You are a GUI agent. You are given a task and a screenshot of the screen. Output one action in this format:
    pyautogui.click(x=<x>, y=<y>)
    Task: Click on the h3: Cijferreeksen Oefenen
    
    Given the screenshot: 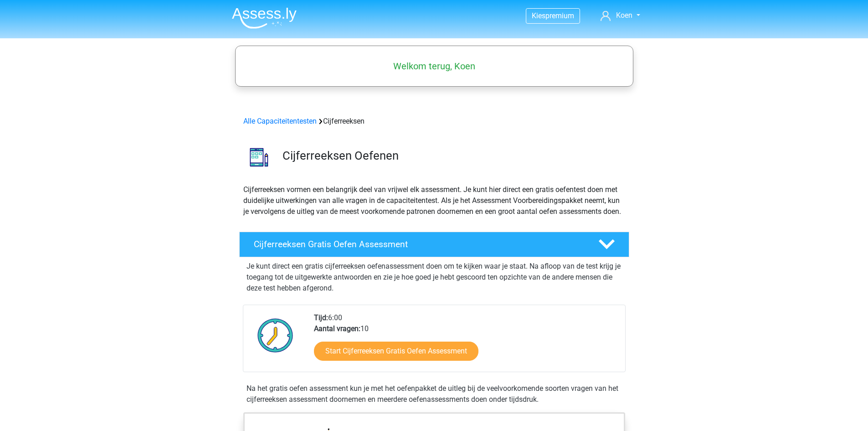 What is the action you would take?
    pyautogui.click(x=452, y=156)
    